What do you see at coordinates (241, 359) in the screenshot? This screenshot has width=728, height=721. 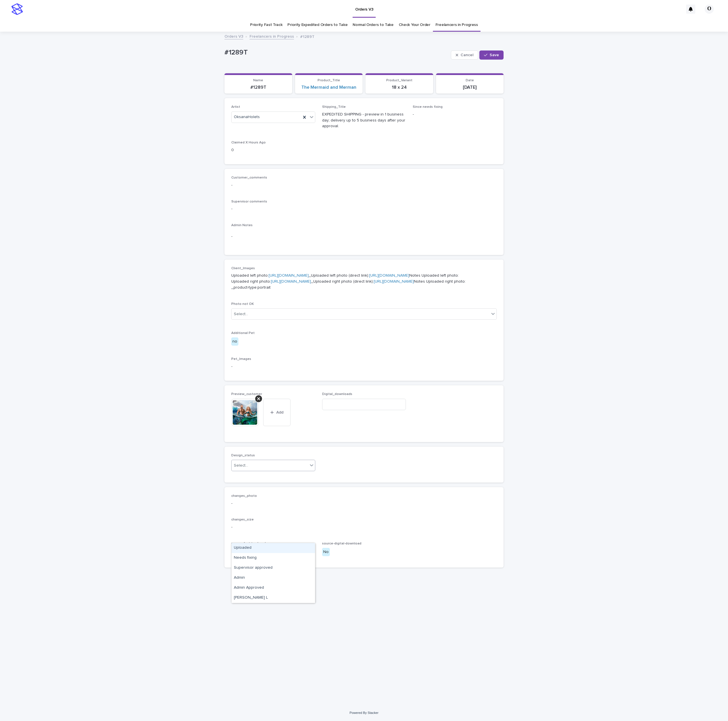 I see `span: Pet_Images` at bounding box center [241, 359].